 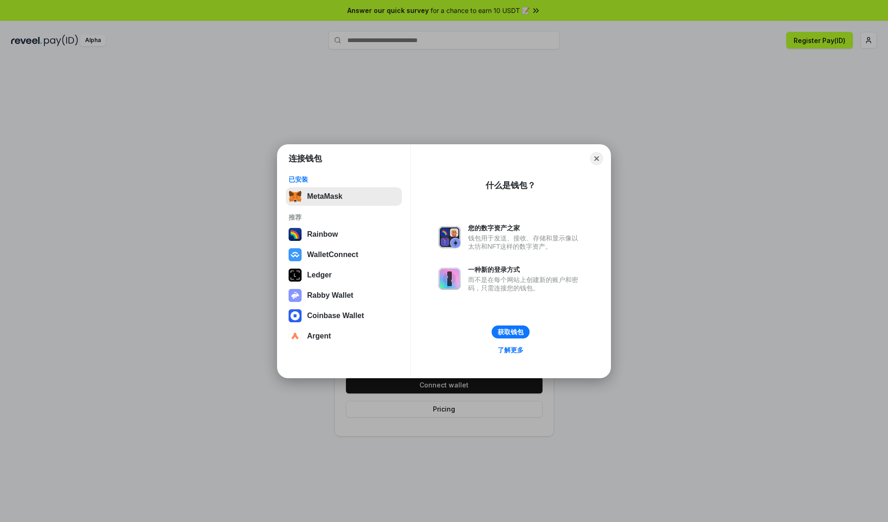 What do you see at coordinates (322, 235) in the screenshot?
I see `div: Rainbow` at bounding box center [322, 235].